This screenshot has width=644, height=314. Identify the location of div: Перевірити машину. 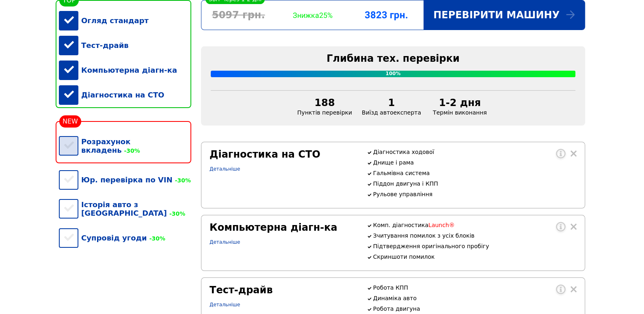
(504, 15).